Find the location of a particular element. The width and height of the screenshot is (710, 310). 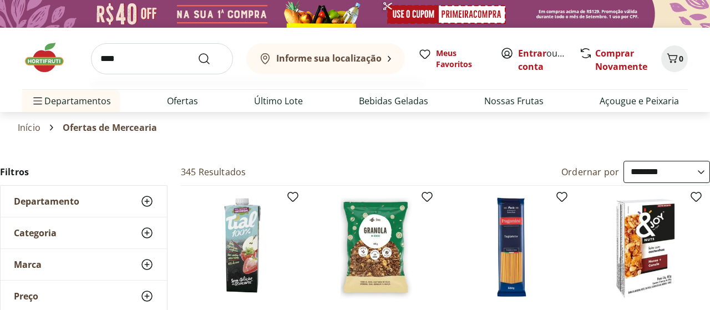

button: Departamento is located at coordinates (84, 201).